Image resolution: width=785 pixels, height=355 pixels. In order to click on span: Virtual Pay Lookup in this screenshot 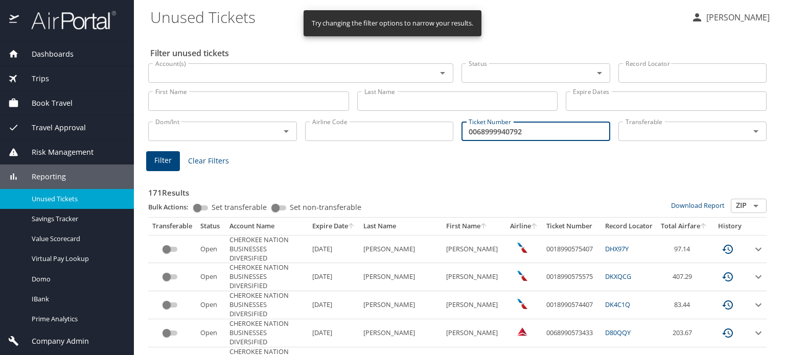, I will do `click(77, 259)`.